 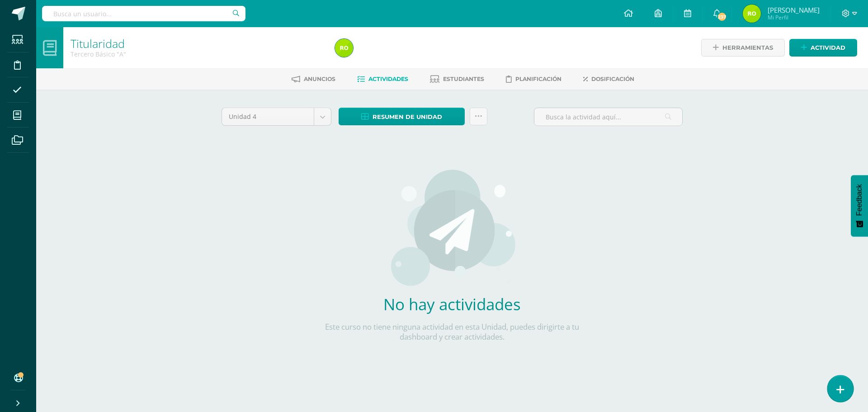 I want to click on span: Anuncios, so click(x=319, y=79).